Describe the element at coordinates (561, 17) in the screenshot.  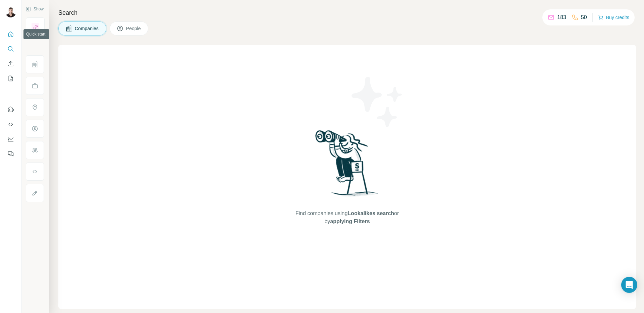
I see `p: 183` at that location.